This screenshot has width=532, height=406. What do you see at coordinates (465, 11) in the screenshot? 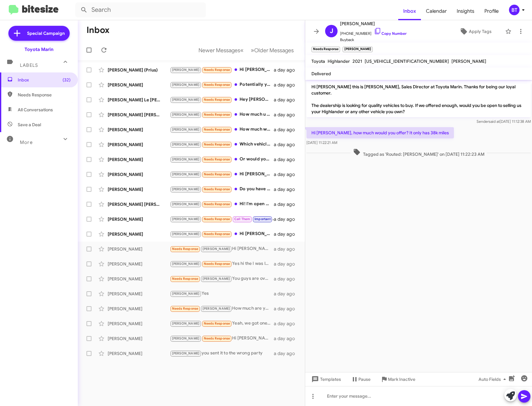
I see `span: Insights` at bounding box center [465, 11].